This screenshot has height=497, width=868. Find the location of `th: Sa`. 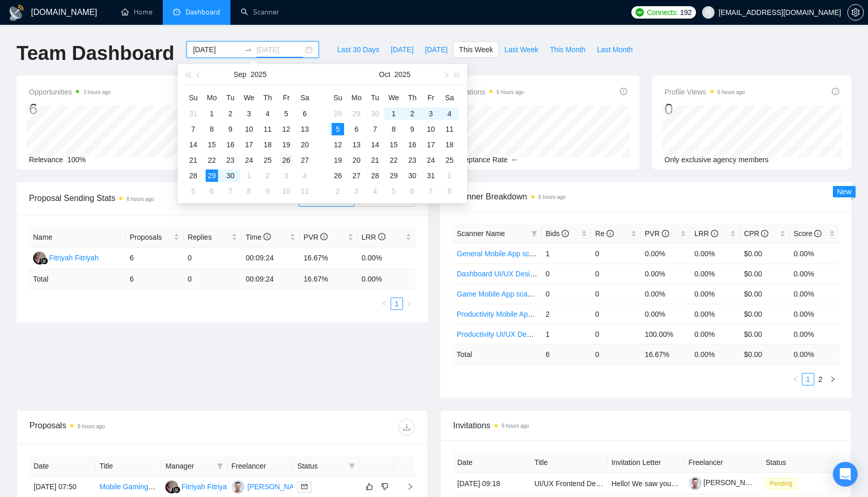

th: Sa is located at coordinates (450, 97).